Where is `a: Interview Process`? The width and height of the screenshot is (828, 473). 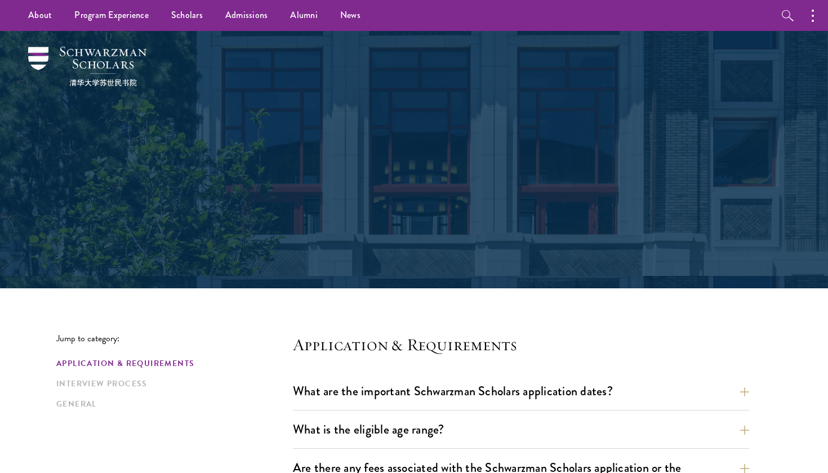
a: Interview Process is located at coordinates (171, 384).